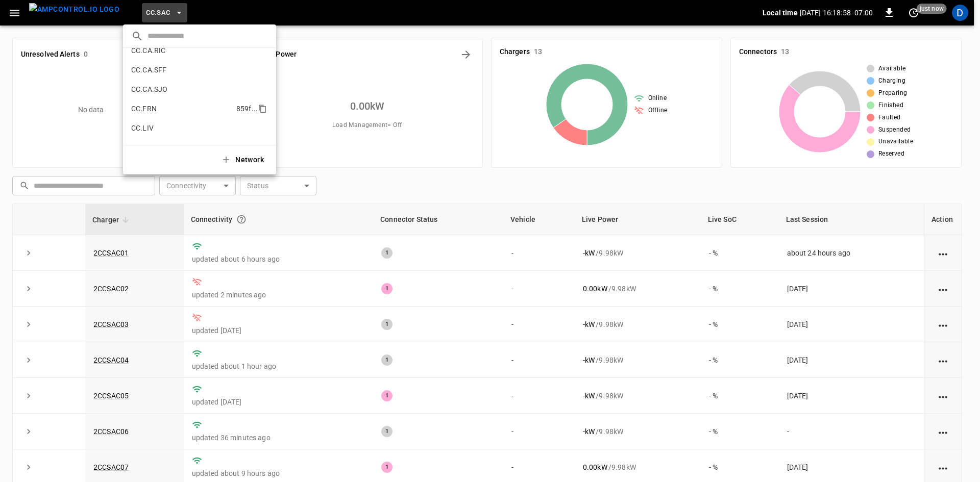 Image resolution: width=980 pixels, height=482 pixels. What do you see at coordinates (244, 160) in the screenshot?
I see `button: Network` at bounding box center [244, 160].